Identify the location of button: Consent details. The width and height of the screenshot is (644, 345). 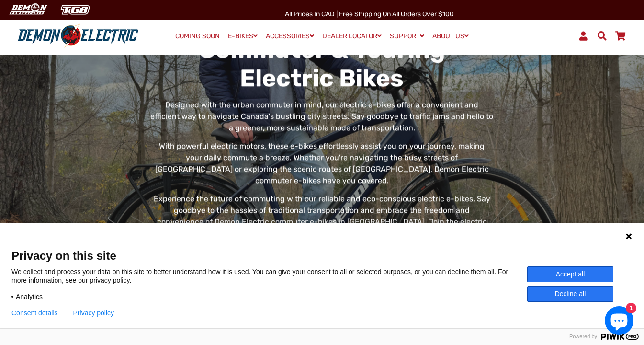
(34, 313).